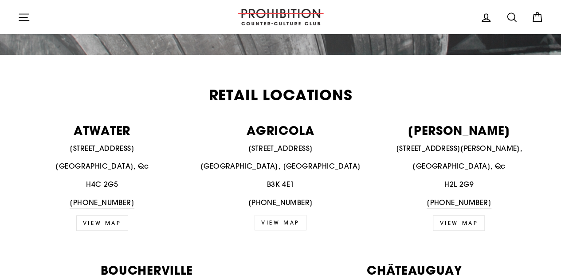 This screenshot has height=280, width=561. Describe the element at coordinates (102, 130) in the screenshot. I see `p: ATWATER` at that location.